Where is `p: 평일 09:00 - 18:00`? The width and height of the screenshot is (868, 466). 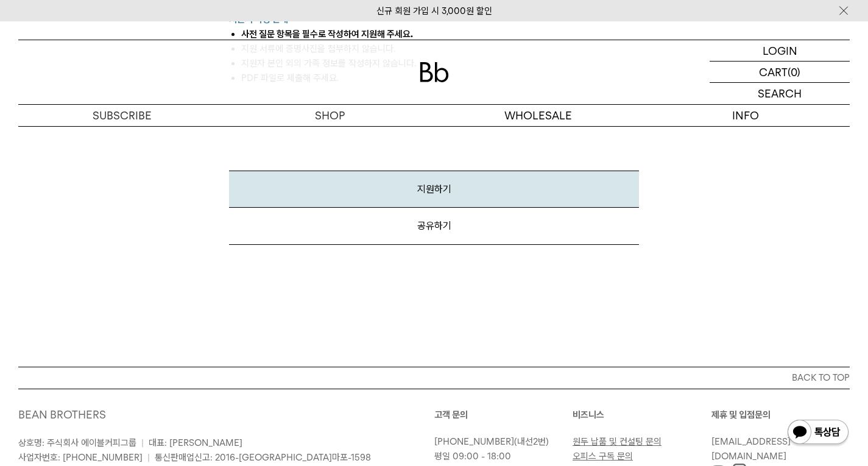
p: 평일 09:00 - 18:00 is located at coordinates (501, 456).